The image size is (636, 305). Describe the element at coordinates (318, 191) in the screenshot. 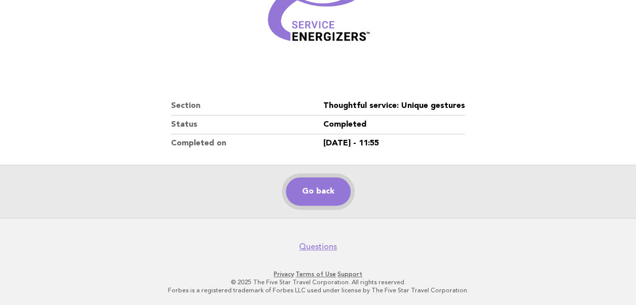

I see `a: Go back` at that location.